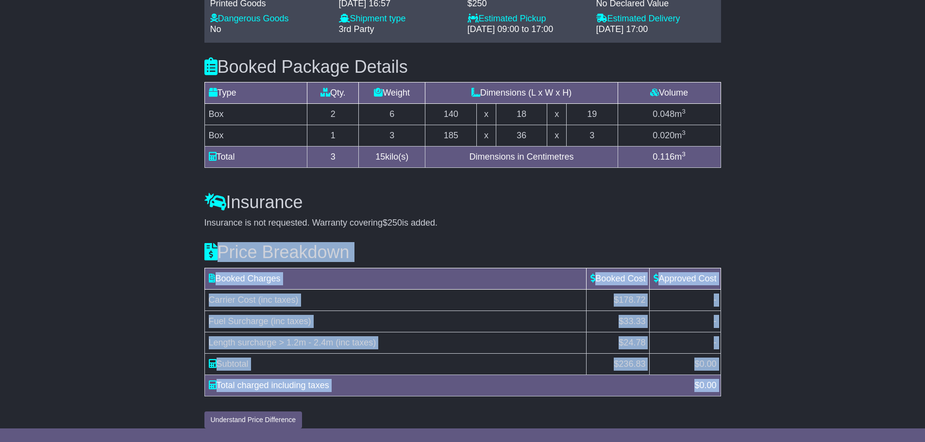 This screenshot has height=442, width=925. Describe the element at coordinates (253, 420) in the screenshot. I see `button: Understand Price Difference` at that location.